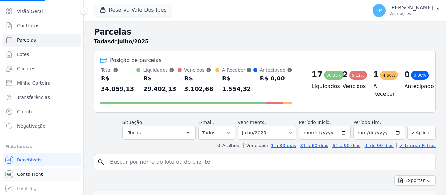 Image resolution: width=446 pixels, height=195 pixels. I want to click on h4: Vencidos, so click(352, 86).